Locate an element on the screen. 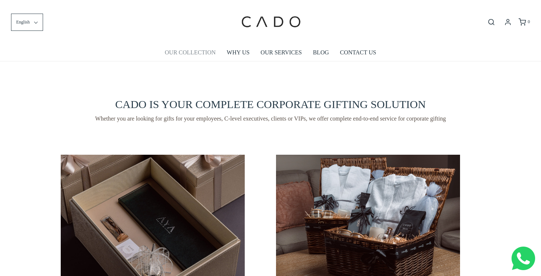 This screenshot has width=541, height=276. a: OUR COLLECTION is located at coordinates (190, 53).